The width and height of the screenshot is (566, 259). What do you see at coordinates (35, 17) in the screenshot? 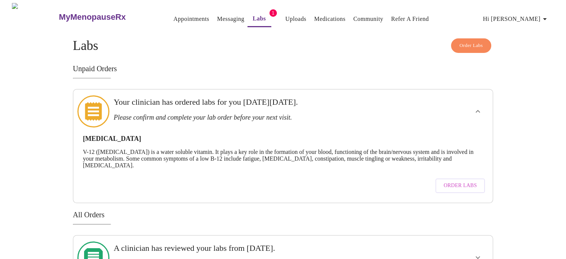
I see `img: MyMenopauseRx Logo` at bounding box center [35, 17].